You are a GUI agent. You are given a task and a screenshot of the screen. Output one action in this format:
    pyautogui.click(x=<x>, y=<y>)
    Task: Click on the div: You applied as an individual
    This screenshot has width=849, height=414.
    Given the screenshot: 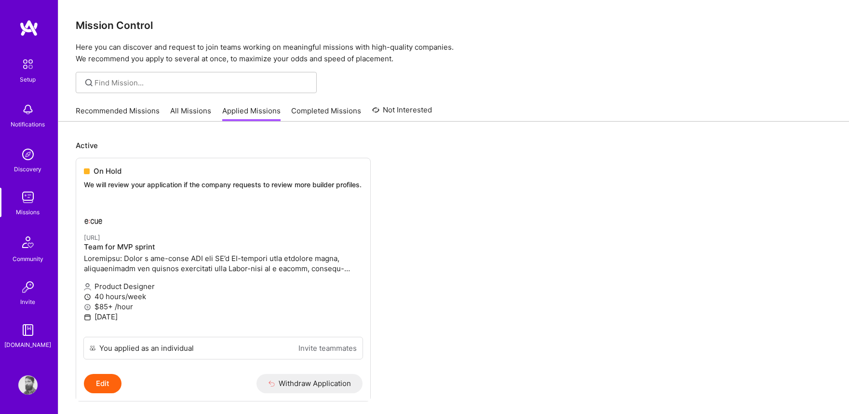 What is the action you would take?
    pyautogui.click(x=147, y=347)
    